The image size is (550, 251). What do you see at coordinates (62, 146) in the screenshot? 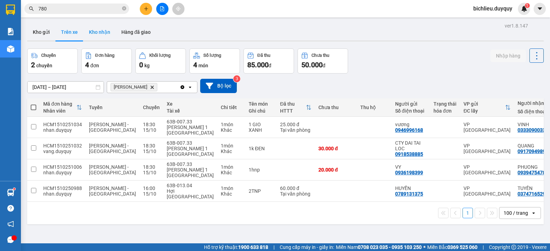
I see `div: HCM1510251032` at bounding box center [62, 146].